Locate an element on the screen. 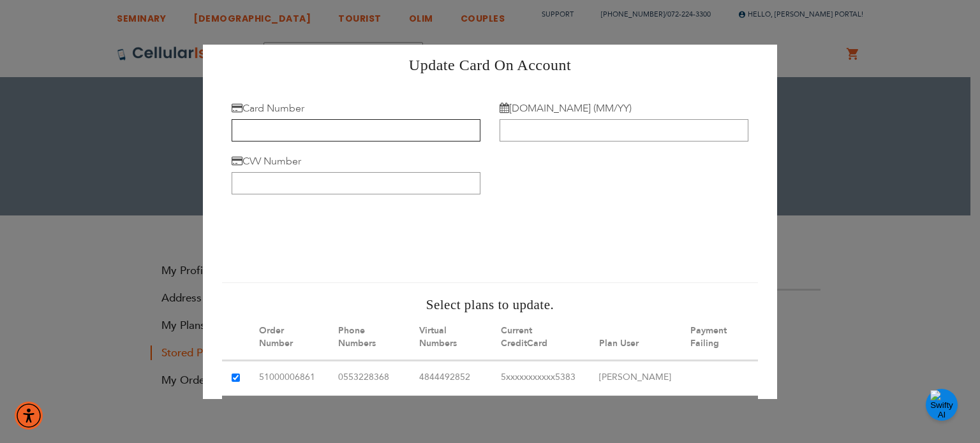 This screenshot has height=443, width=980. td: 5xxxxxxxxxxx5383 is located at coordinates (540, 378).